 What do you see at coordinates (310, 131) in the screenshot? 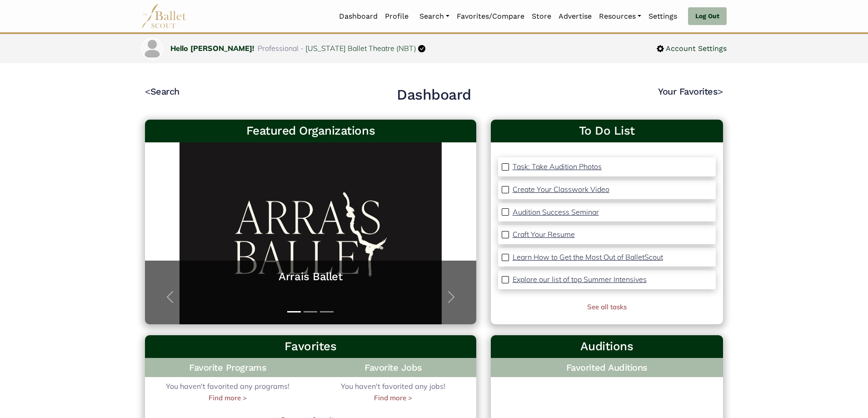
I see `h3: Featured Organizations` at bounding box center [310, 131].